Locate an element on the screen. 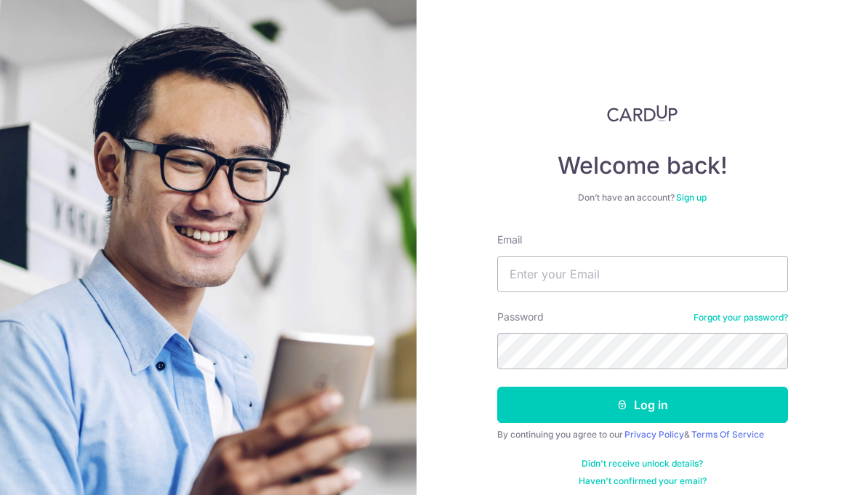  a: Forgot your password? is located at coordinates (740, 318).